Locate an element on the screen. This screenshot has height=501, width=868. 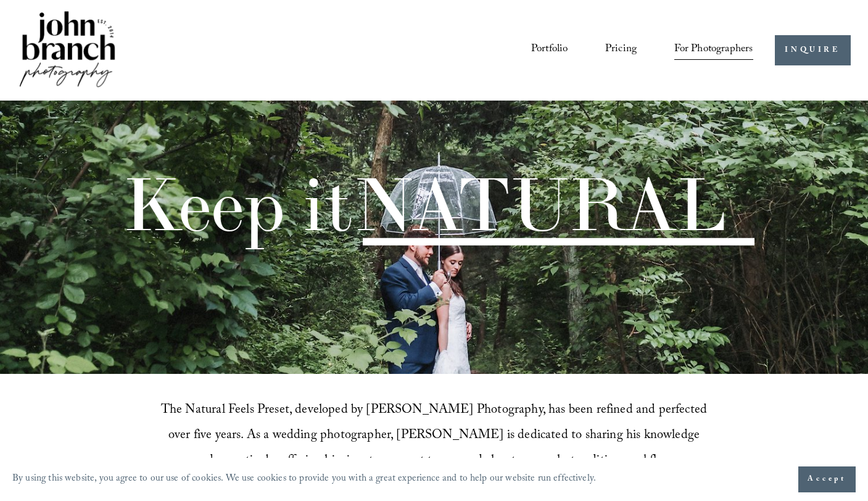
p: By using this website, you agree to our use of cookies. We use cookies to provide you with a grea... is located at coordinates (304, 480).